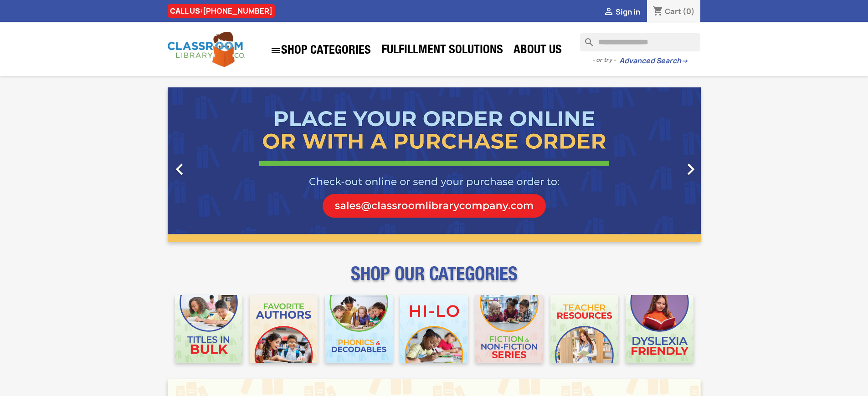  Describe the element at coordinates (359, 328) in the screenshot. I see `img: CLC_Phonics_And_Decodables_Mobile.jpg` at that location.